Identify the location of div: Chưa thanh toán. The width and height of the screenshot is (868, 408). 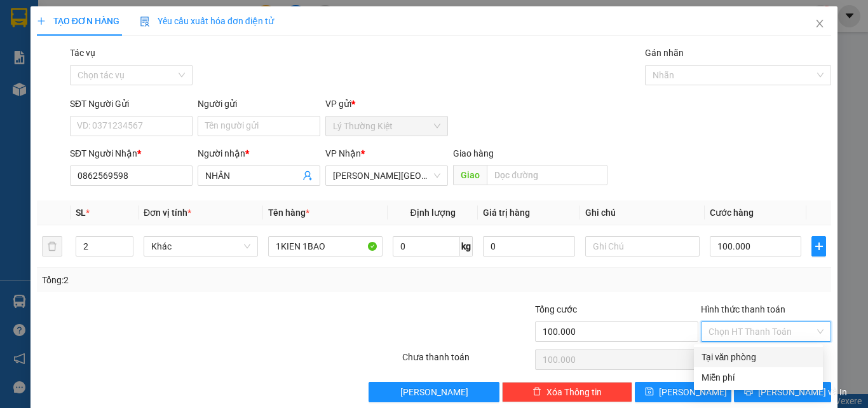
(467, 360).